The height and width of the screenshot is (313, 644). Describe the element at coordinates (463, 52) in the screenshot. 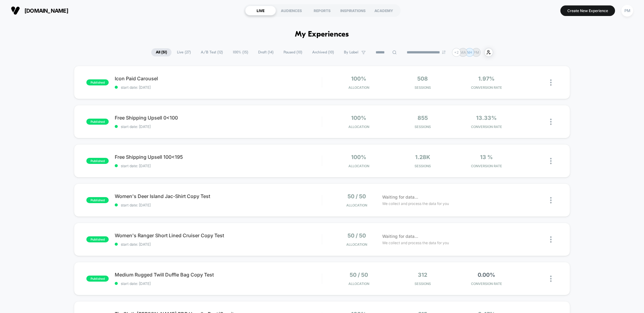

I see `p: MA` at that location.